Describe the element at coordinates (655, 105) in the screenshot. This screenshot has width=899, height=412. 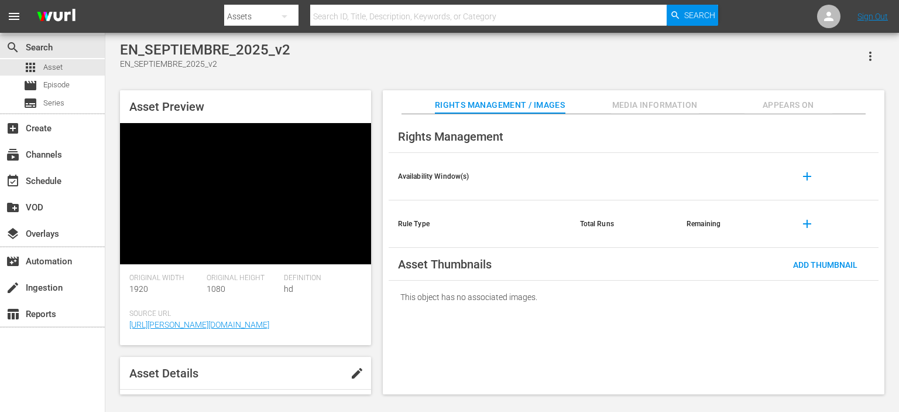
I see `span: Media Information` at that location.